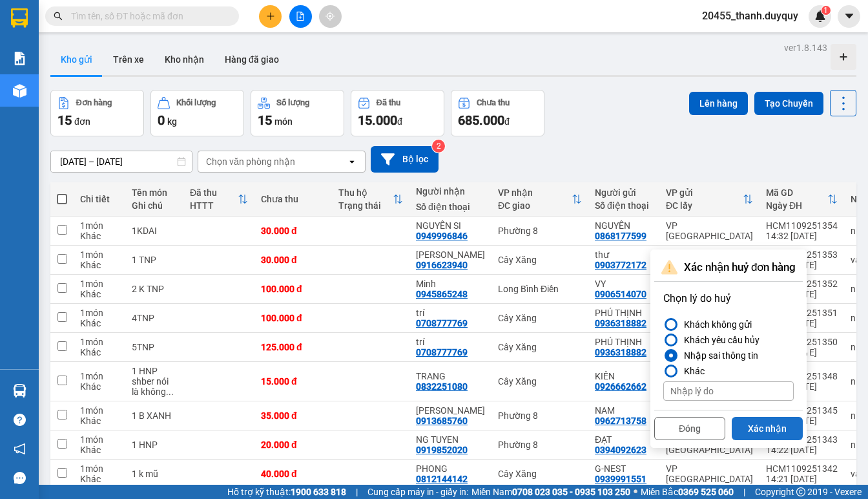 This screenshot has height=499, width=868. Describe the element at coordinates (718, 103) in the screenshot. I see `button: Lên hàng` at that location.